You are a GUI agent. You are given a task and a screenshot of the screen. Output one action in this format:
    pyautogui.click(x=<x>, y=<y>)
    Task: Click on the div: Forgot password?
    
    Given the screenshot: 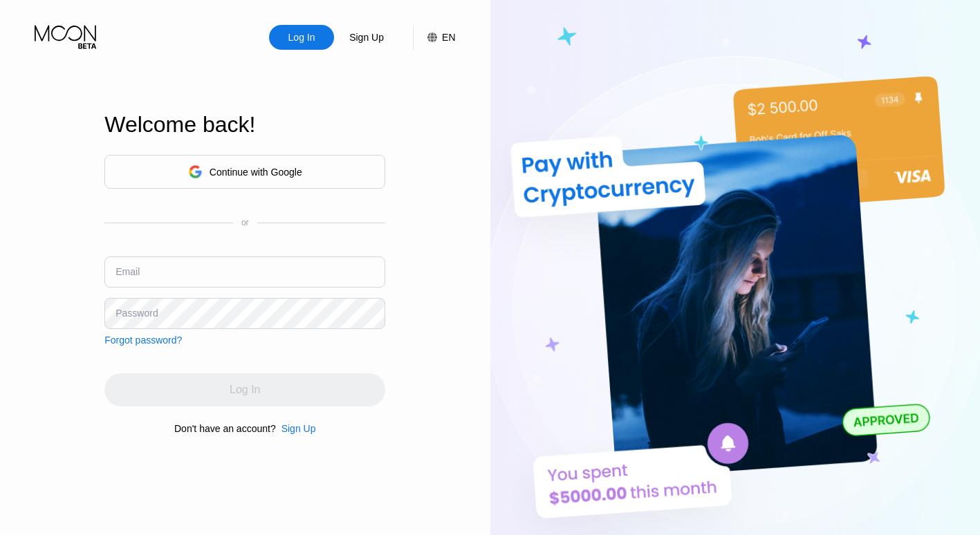 What is the action you would take?
    pyautogui.click(x=143, y=340)
    